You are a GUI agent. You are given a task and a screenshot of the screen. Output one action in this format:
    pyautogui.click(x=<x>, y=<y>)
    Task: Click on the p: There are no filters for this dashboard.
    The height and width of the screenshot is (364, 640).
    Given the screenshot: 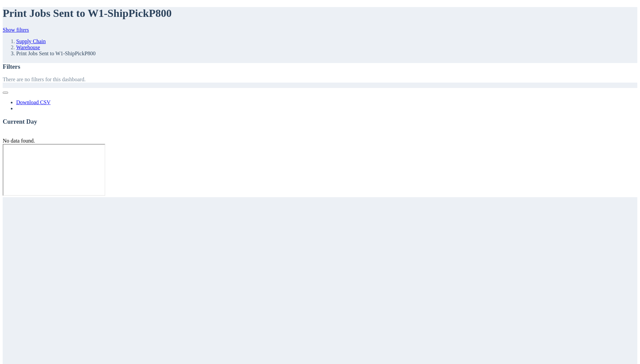 What is the action you would take?
    pyautogui.click(x=320, y=80)
    